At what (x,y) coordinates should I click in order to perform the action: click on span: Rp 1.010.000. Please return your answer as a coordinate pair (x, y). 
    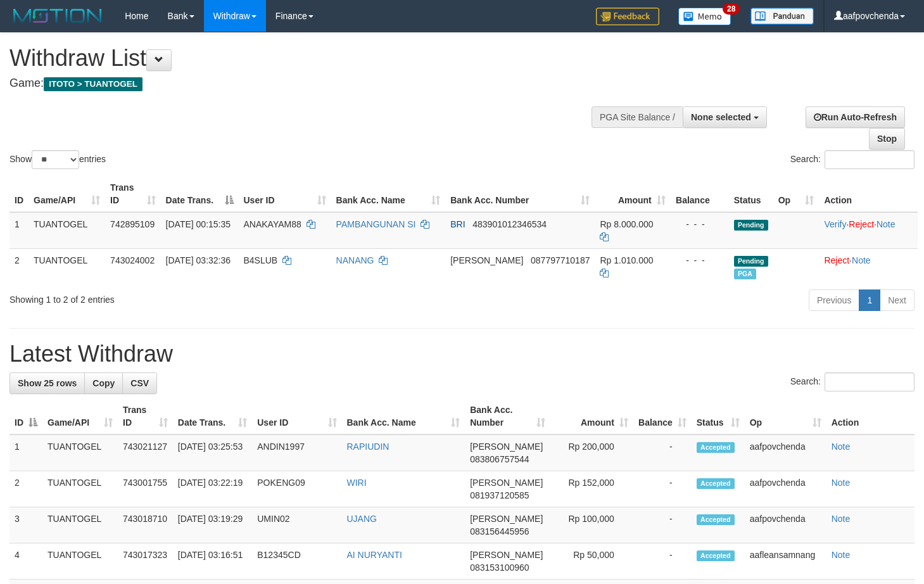
    Looking at the image, I should click on (627, 260).